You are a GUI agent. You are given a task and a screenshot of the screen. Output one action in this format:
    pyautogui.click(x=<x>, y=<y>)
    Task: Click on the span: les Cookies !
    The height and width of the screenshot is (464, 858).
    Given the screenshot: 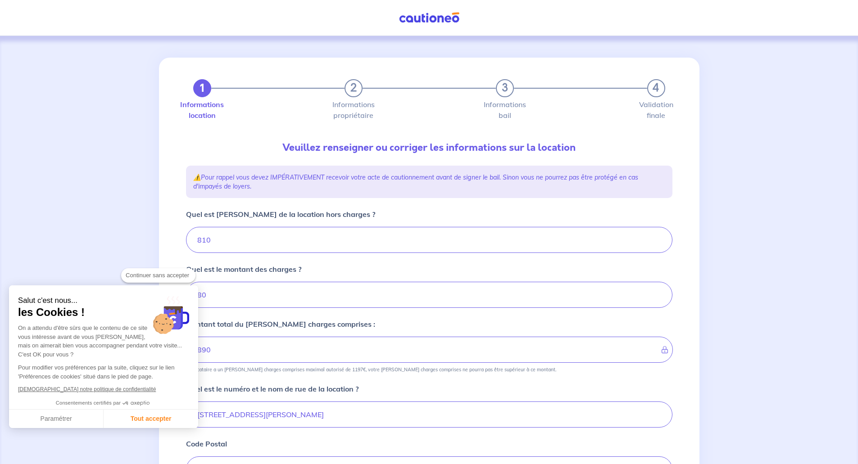 What is the action you would take?
    pyautogui.click(x=104, y=312)
    